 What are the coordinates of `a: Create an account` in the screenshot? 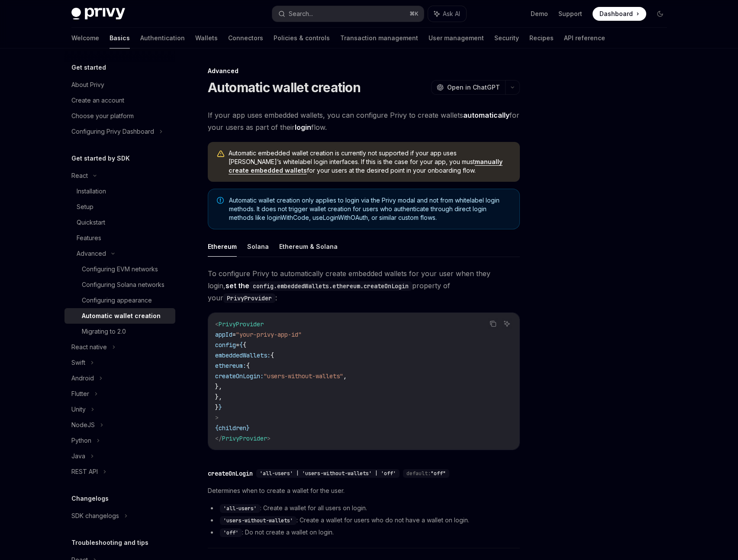 It's located at (120, 101).